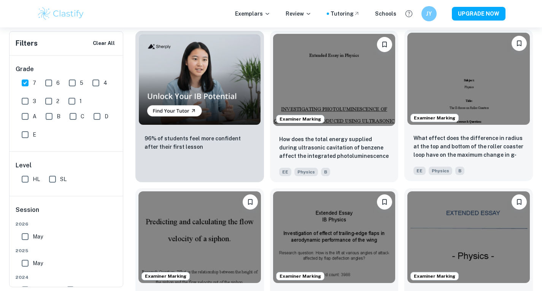 The image size is (542, 291). What do you see at coordinates (386, 14) in the screenshot?
I see `a: Schools` at bounding box center [386, 14].